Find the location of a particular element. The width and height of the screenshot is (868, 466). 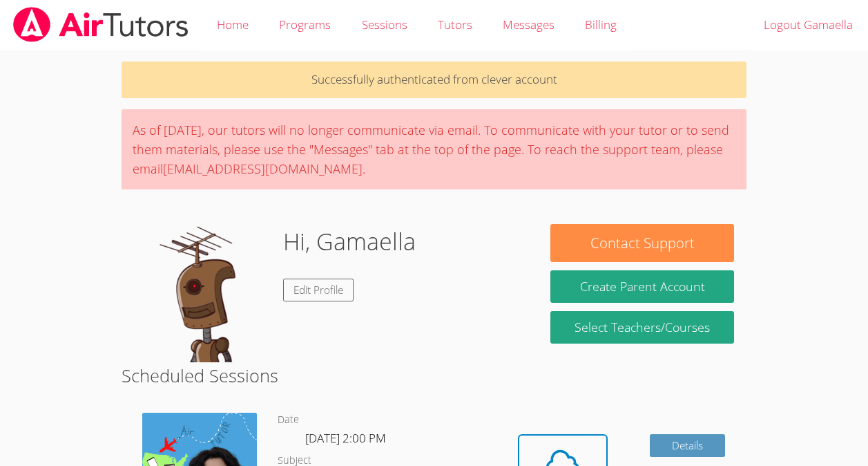

span: Messages is located at coordinates (528, 24).